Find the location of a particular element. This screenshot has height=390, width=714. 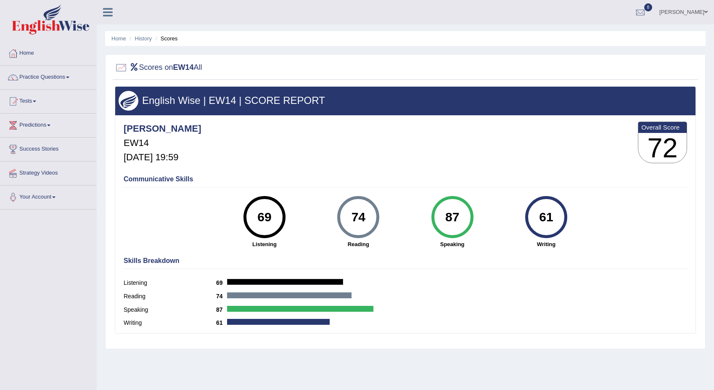

a: Predictions is located at coordinates (48, 124).